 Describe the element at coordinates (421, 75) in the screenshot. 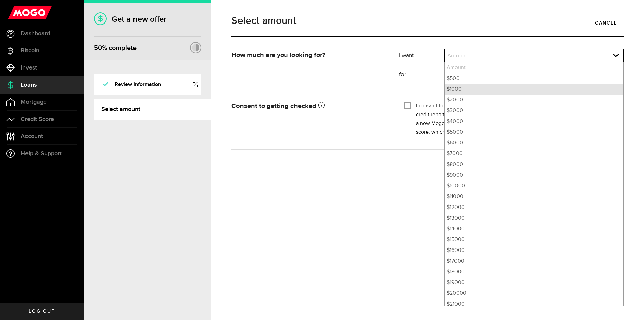

I see `label: for` at that location.